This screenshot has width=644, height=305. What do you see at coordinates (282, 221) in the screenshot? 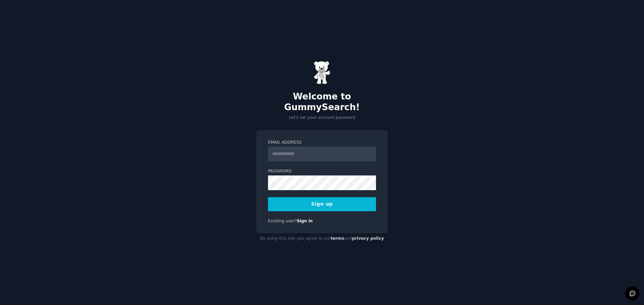
I see `span: Existing user?` at bounding box center [282, 221].